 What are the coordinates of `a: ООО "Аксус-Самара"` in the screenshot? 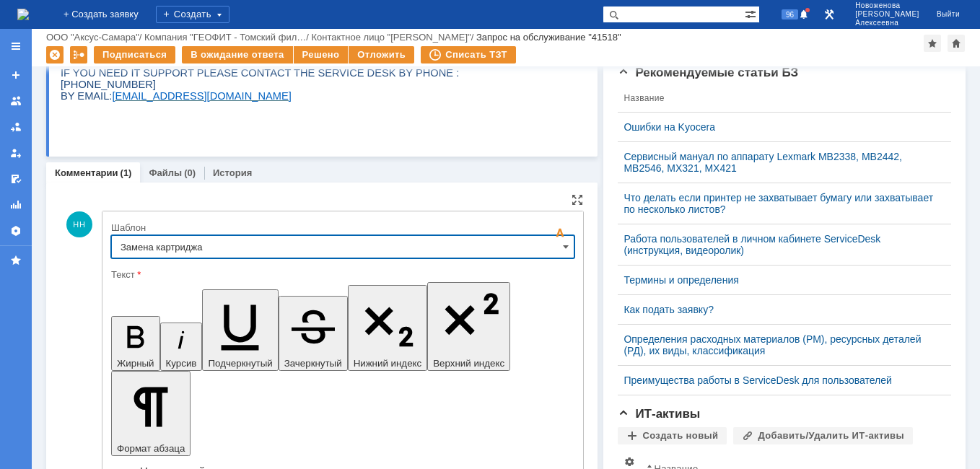 It's located at (92, 37).